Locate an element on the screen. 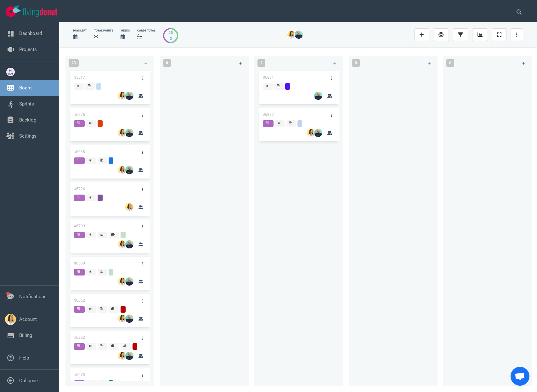 The image size is (537, 392). a: Collapse is located at coordinates (28, 380).